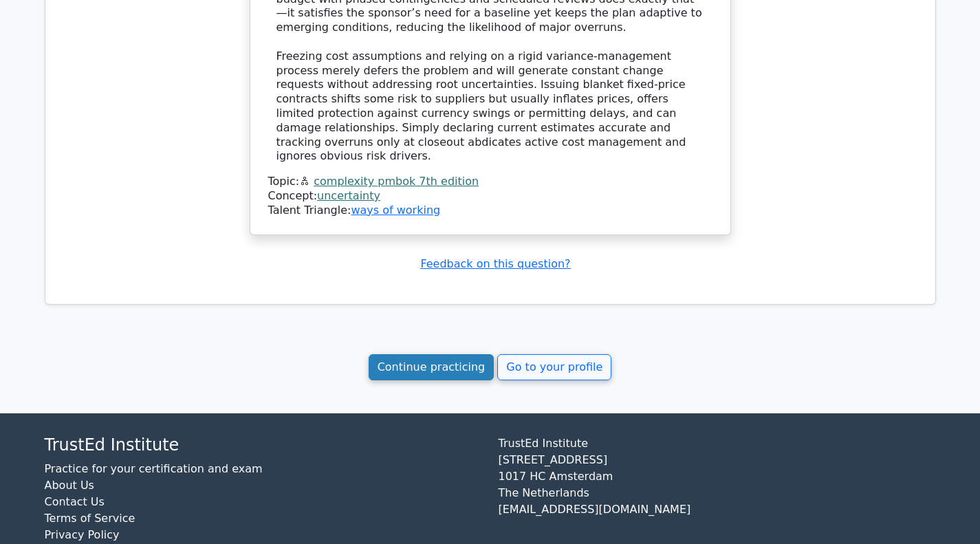 This screenshot has height=544, width=980. What do you see at coordinates (82, 535) in the screenshot?
I see `a: Privacy Policy` at bounding box center [82, 535].